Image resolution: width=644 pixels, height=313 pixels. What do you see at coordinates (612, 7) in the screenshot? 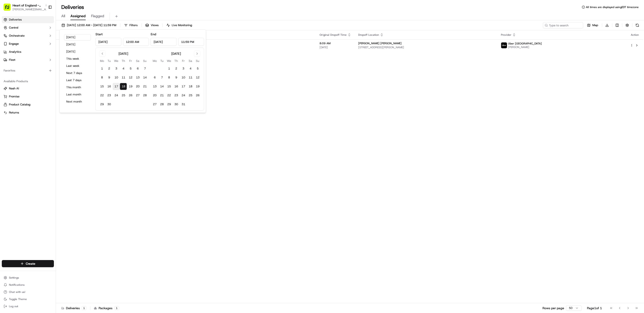
I see `span: All times are displayed using EDT timezone` at bounding box center [612, 7].